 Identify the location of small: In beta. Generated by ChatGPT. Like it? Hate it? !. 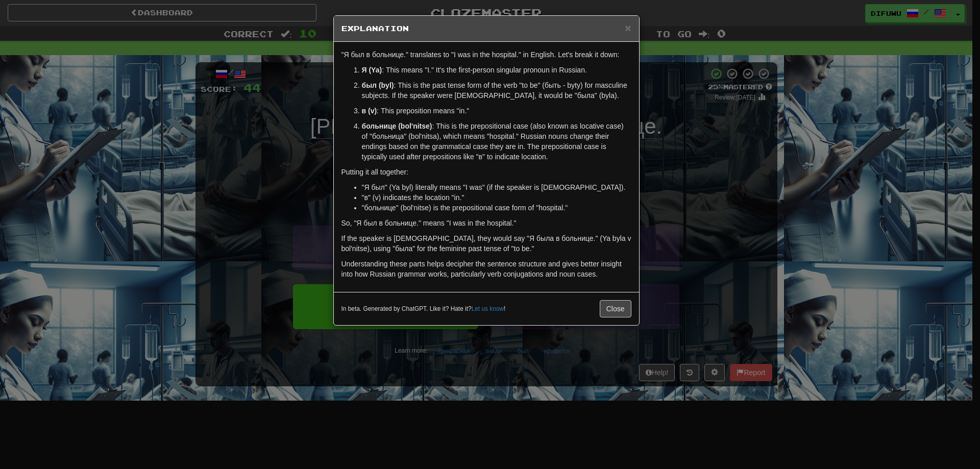
(424, 308).